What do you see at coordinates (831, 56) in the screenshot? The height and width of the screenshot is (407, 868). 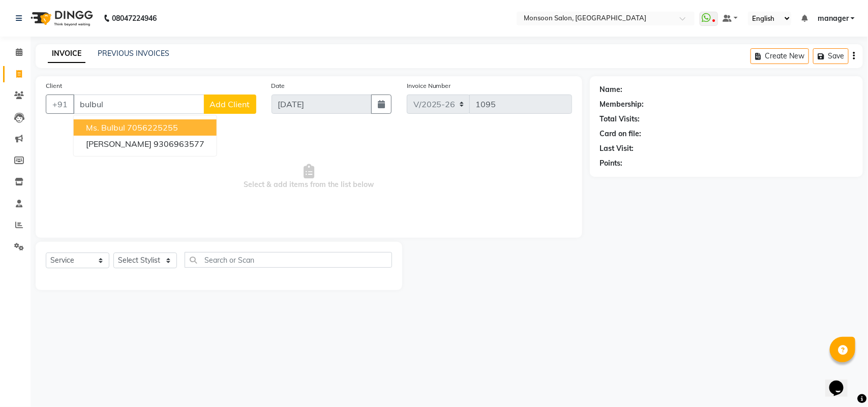 I see `button: Save` at bounding box center [831, 56].